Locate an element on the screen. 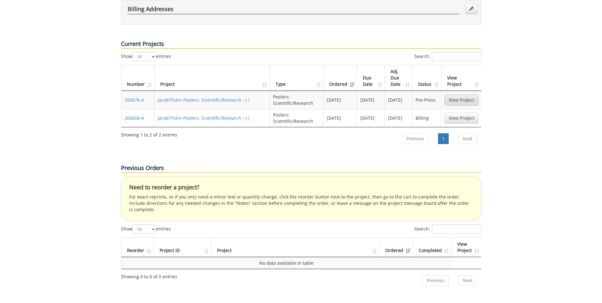 This screenshot has width=602, height=303. td: Billing is located at coordinates (427, 118).